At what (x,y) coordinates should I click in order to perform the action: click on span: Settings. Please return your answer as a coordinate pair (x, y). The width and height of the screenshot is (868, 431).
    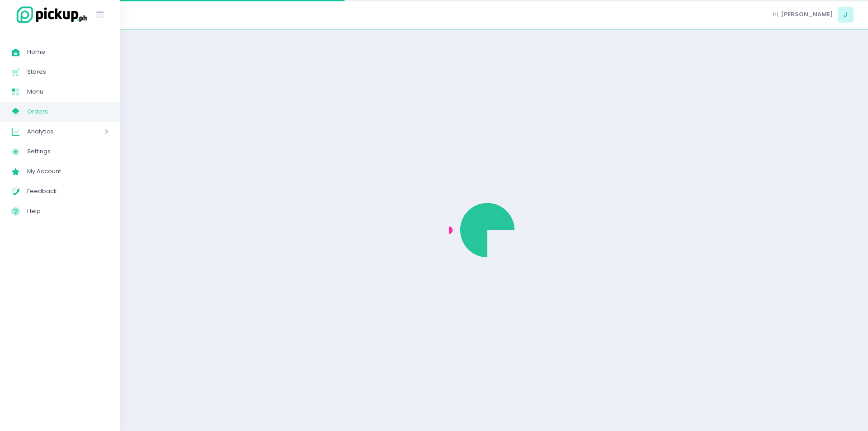
    Looking at the image, I should click on (68, 152).